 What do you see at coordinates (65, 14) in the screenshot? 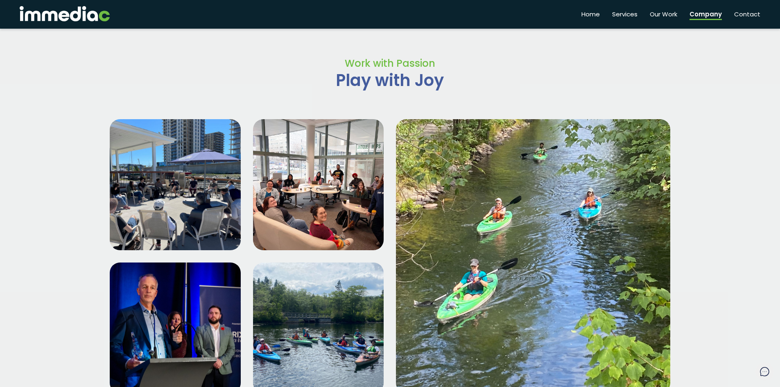
I see `img: immediac` at bounding box center [65, 14].